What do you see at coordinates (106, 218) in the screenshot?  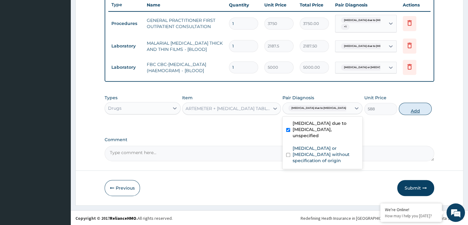 I see `strong: Copyright © 2017 .` at bounding box center [106, 218].